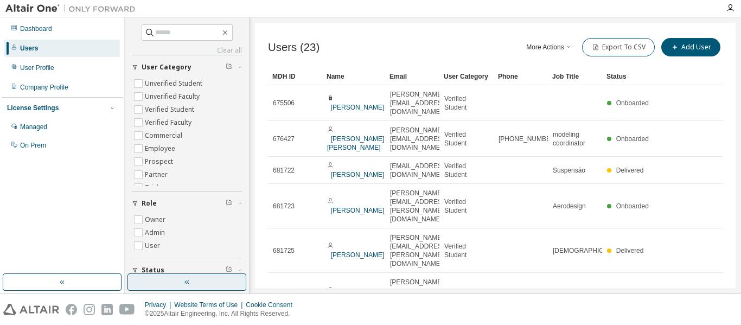 The width and height of the screenshot is (741, 325). What do you see at coordinates (354, 76) in the screenshot?
I see `div: Name` at bounding box center [354, 76].